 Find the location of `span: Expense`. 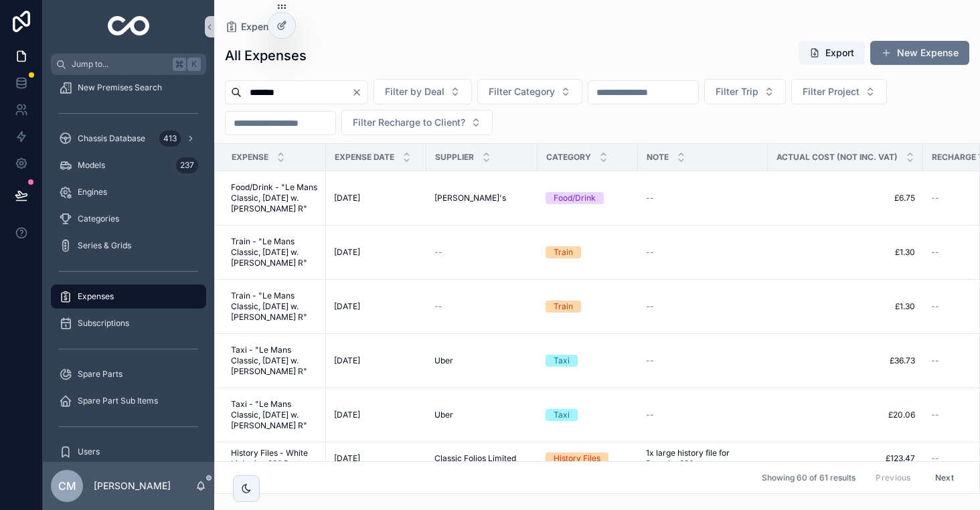

span: Expense is located at coordinates (250, 157).